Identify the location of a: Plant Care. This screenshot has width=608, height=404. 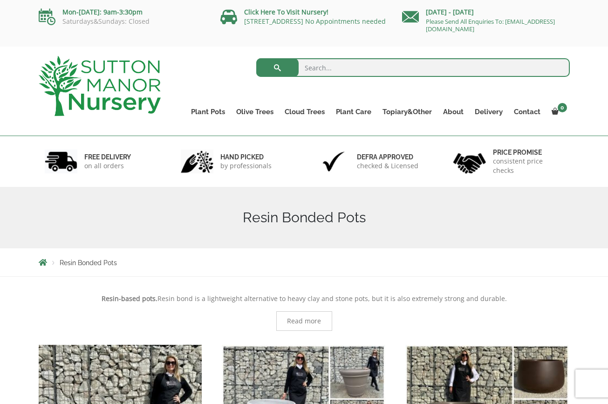
(354, 112).